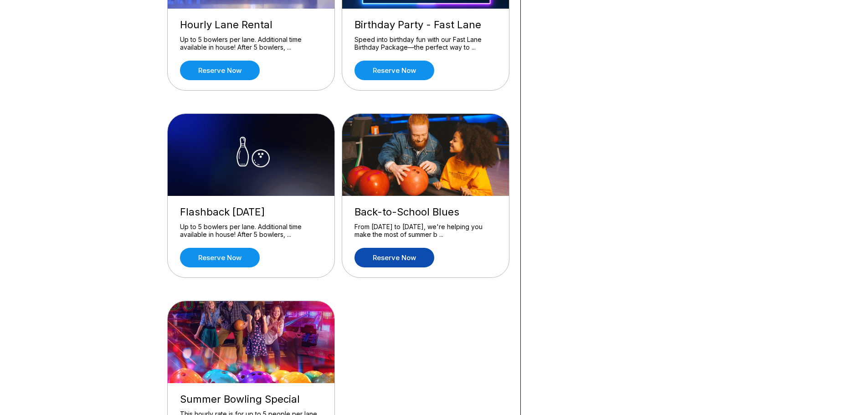  What do you see at coordinates (426, 212) in the screenshot?
I see `div: Back-to-School Blues` at bounding box center [426, 212].